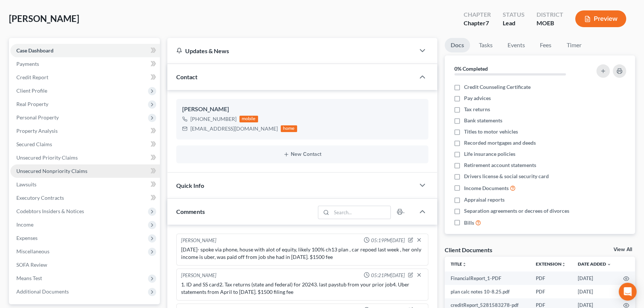  What do you see at coordinates (24, 224) in the screenshot?
I see `span: Income` at bounding box center [24, 224].